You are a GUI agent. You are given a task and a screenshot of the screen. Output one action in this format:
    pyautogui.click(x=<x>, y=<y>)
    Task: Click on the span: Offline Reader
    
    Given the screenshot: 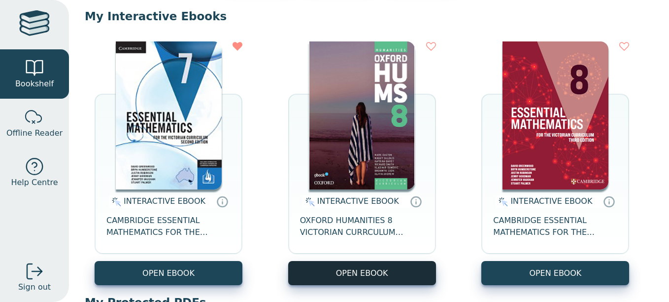 What is the action you would take?
    pyautogui.click(x=34, y=133)
    